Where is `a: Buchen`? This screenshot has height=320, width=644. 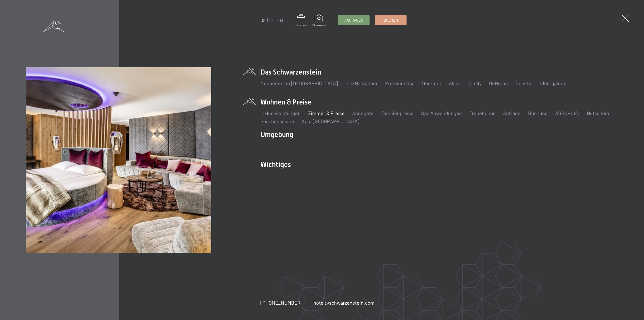
a: Buchen is located at coordinates (391, 20).